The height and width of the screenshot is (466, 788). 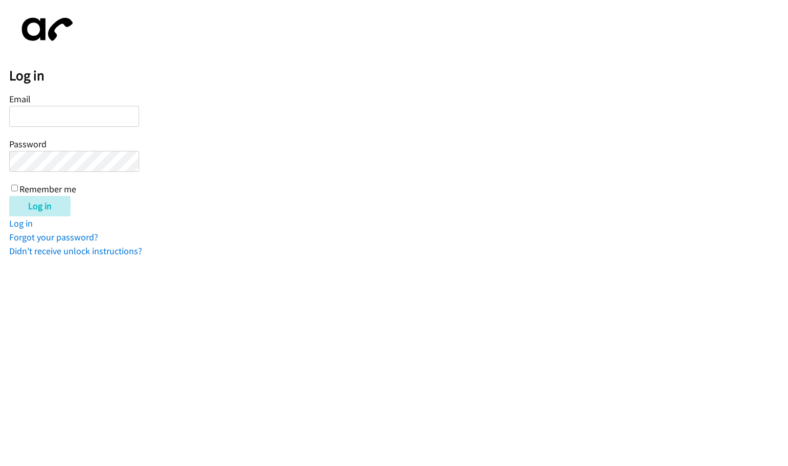 I want to click on label: Password, so click(x=28, y=144).